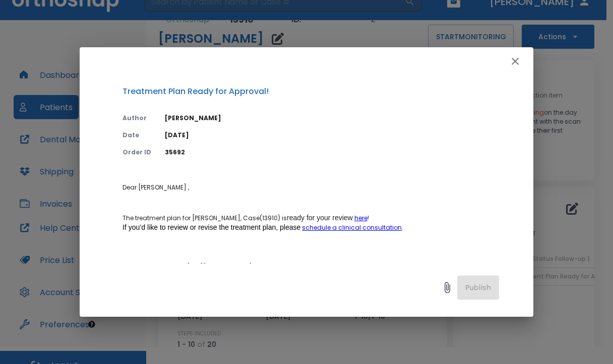 The width and height of the screenshot is (613, 364). What do you see at coordinates (211, 227) in the screenshot?
I see `span: If you’d like to review or revise the treatment plan, please` at bounding box center [211, 227].